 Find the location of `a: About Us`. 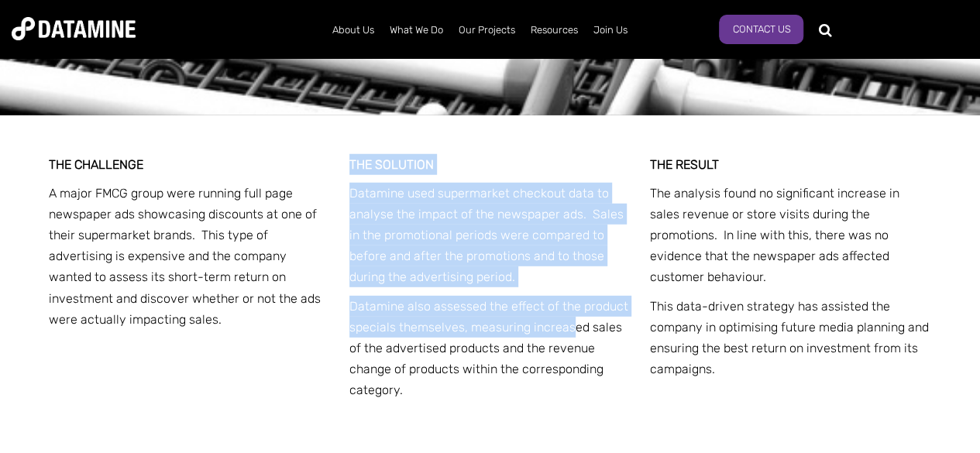

a: About Us is located at coordinates (353, 30).